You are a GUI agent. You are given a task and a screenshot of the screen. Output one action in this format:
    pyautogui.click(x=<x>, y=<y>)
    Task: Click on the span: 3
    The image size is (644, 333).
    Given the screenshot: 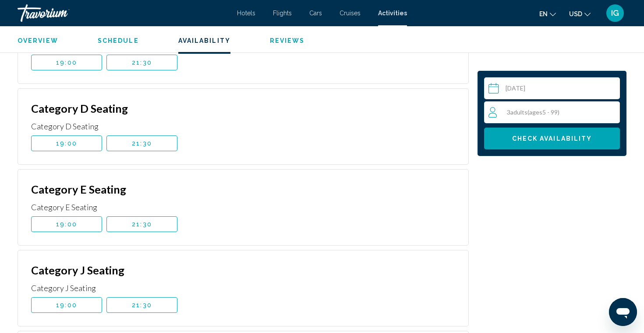 What is the action you would take?
    pyautogui.click(x=533, y=112)
    